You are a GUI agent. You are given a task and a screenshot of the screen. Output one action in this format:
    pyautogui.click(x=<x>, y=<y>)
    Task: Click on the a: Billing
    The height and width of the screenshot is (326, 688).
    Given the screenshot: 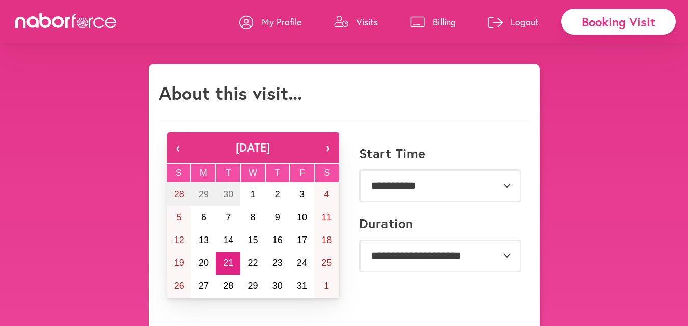 What is the action you would take?
    pyautogui.click(x=433, y=22)
    